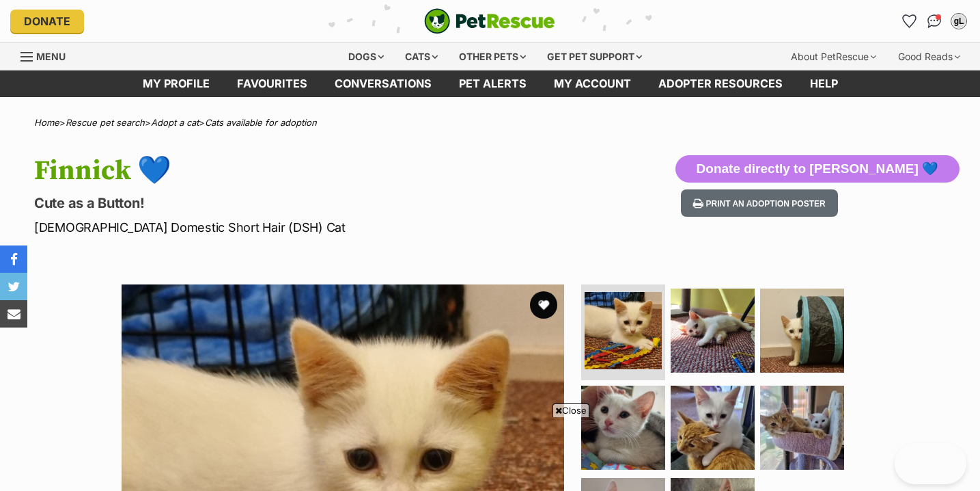  What do you see at coordinates (490, 21) in the screenshot?
I see `a: PetRescue` at bounding box center [490, 21].